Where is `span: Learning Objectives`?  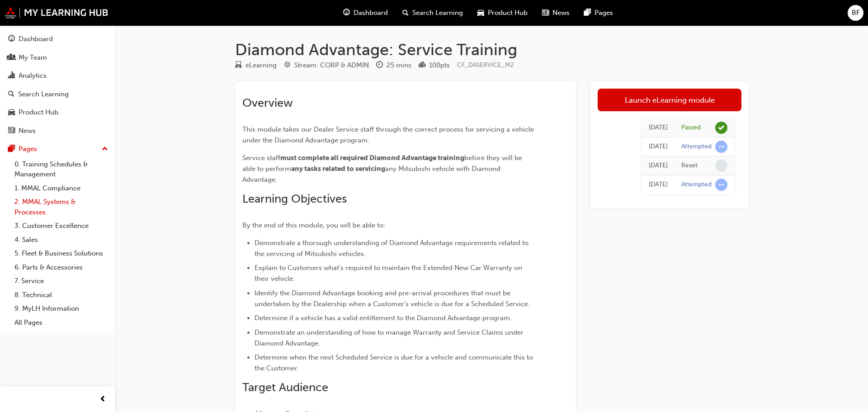 span: Learning Objectives is located at coordinates (294, 198).